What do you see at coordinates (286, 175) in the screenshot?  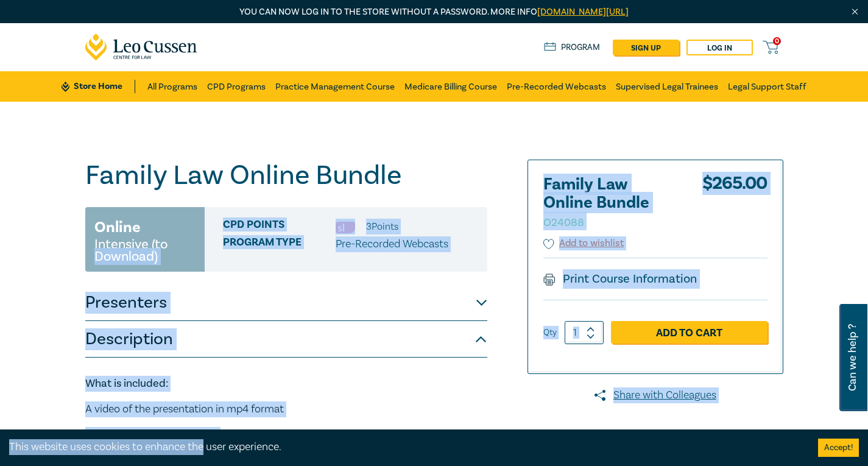 I see `h1: Family Law Online Bundle` at bounding box center [286, 175].